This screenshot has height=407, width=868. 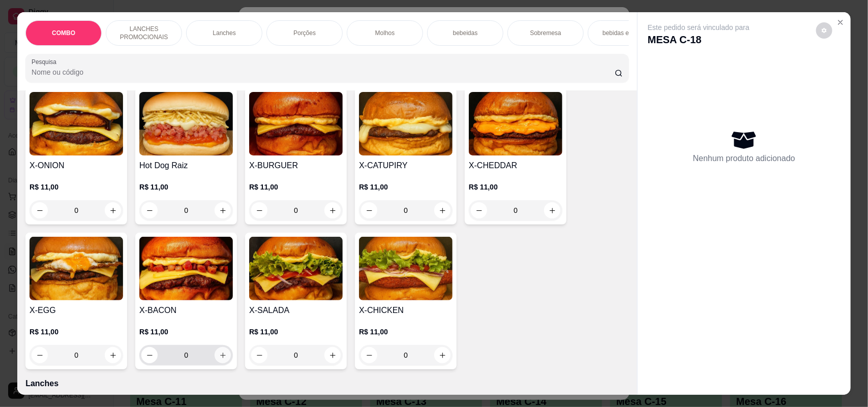 What do you see at coordinates (323, 72) in the screenshot?
I see `input: Pesquisa` at bounding box center [323, 72].